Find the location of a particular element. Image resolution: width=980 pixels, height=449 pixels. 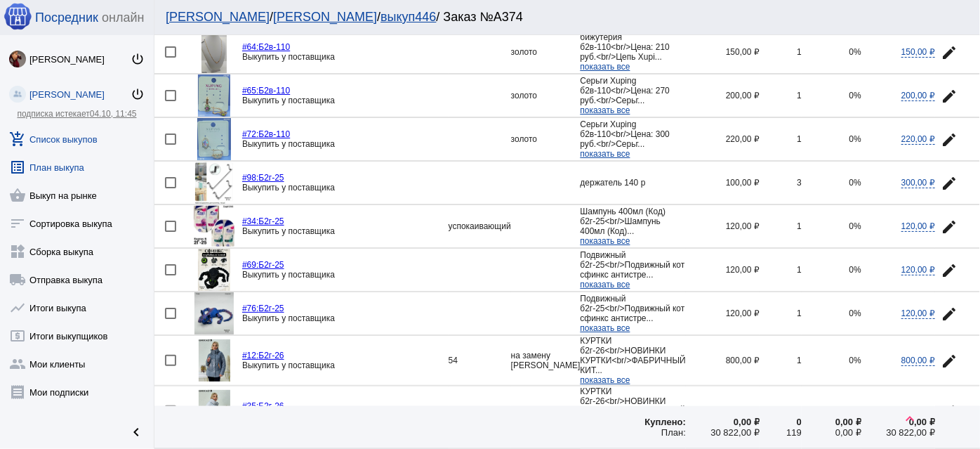

mat-icon: shopping_basket is located at coordinates (18, 195).